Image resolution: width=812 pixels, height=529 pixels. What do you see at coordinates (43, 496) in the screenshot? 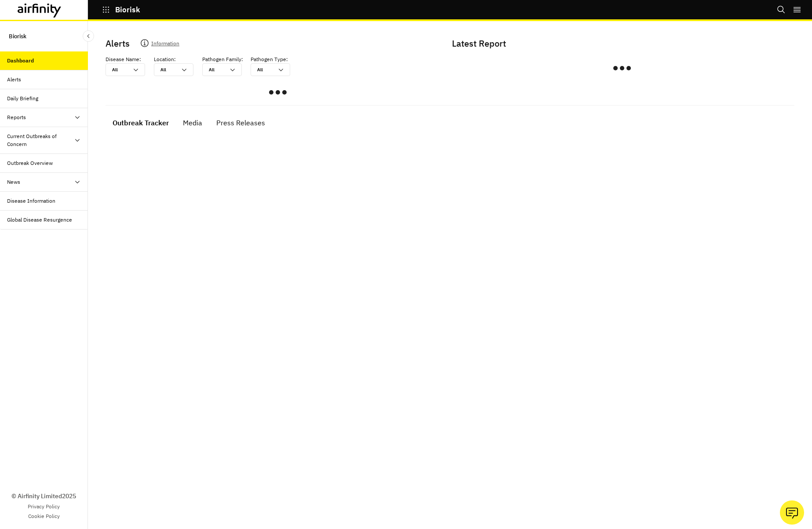
I see `p: © Airfinity Limited 2025` at bounding box center [43, 496].